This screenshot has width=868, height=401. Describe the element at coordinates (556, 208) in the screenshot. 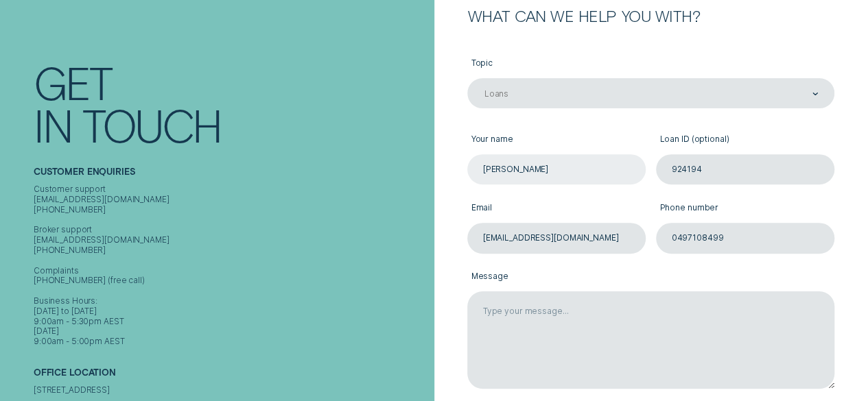

I see `label: Email` at that location.